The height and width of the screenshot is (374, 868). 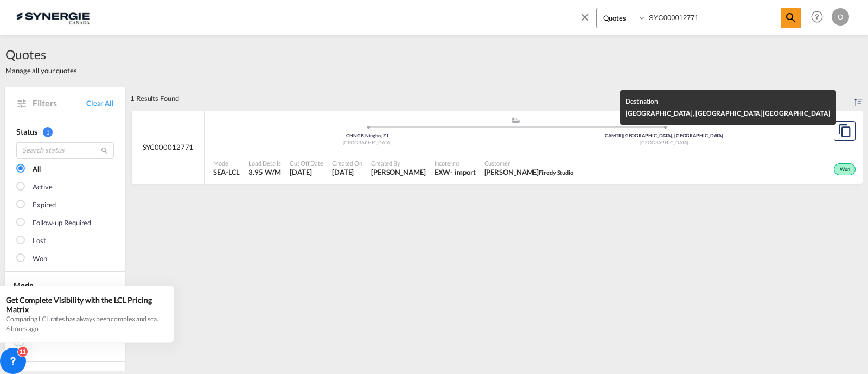 What do you see at coordinates (65, 151) in the screenshot?
I see `input: Search status` at bounding box center [65, 151].